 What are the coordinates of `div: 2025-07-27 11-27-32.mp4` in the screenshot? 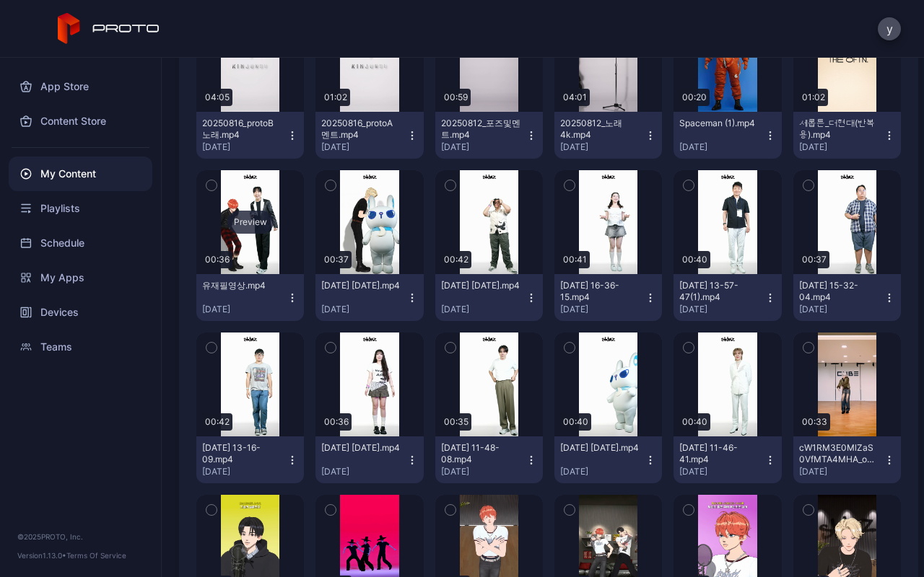 It's located at (361, 285).